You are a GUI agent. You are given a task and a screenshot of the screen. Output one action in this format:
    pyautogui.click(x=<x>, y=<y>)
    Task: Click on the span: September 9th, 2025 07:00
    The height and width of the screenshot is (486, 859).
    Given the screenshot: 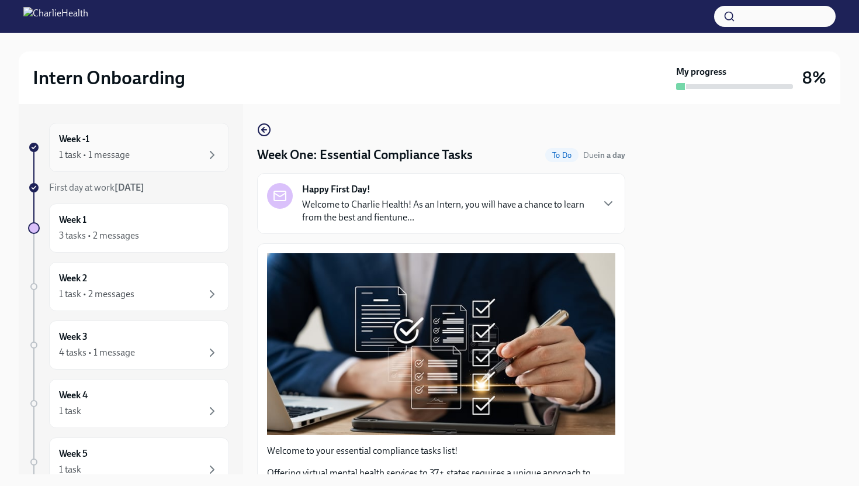 What is the action you would take?
    pyautogui.click(x=604, y=155)
    